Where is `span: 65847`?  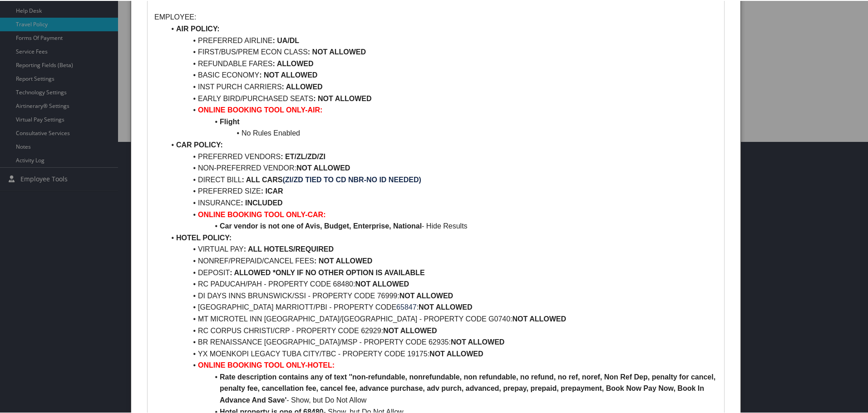
span: 65847 is located at coordinates (406, 306).